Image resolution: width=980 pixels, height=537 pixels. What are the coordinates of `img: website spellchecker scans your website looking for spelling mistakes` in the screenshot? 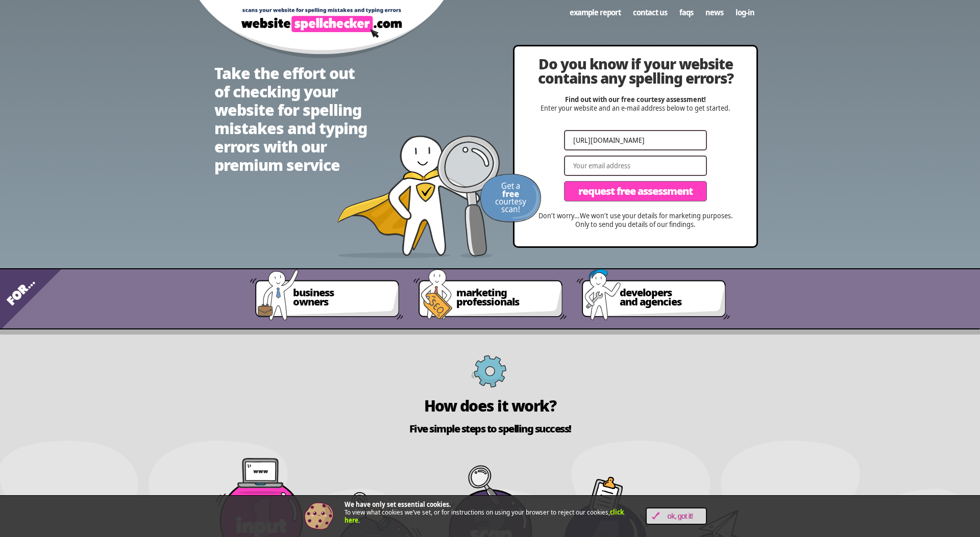 It's located at (418, 197).